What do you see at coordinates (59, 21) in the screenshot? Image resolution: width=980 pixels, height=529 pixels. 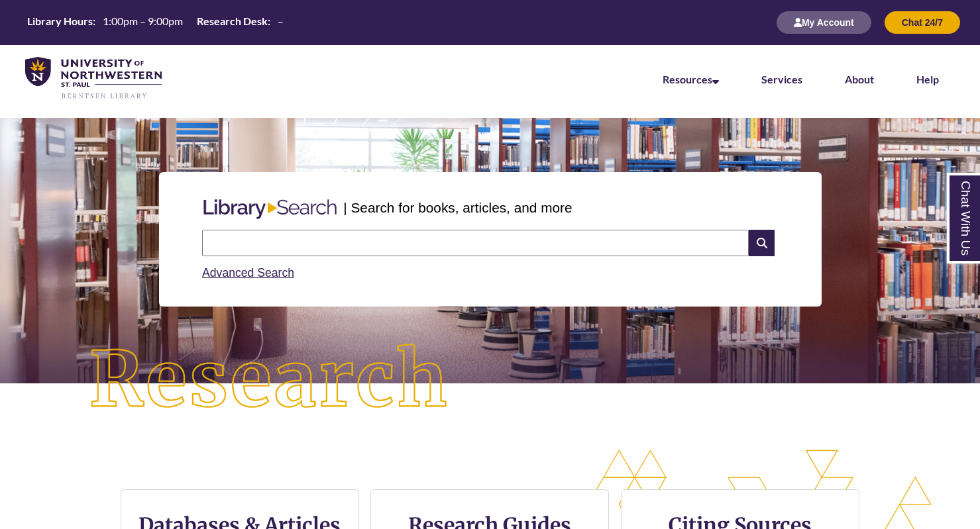 I see `th: Library Hours:` at bounding box center [59, 21].